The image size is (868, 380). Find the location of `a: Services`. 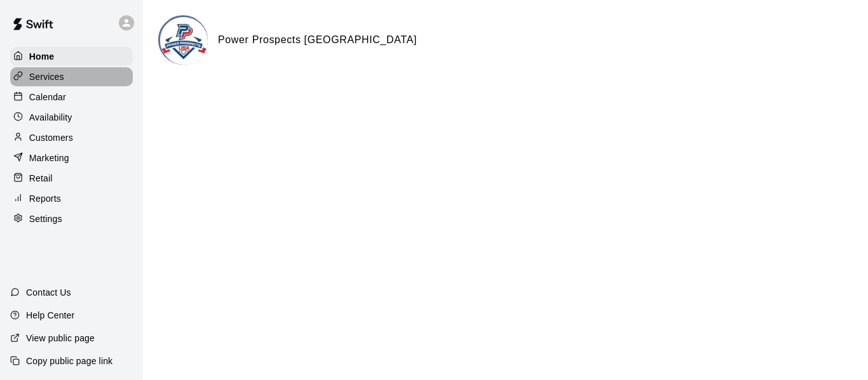

a: Services is located at coordinates (71, 76).